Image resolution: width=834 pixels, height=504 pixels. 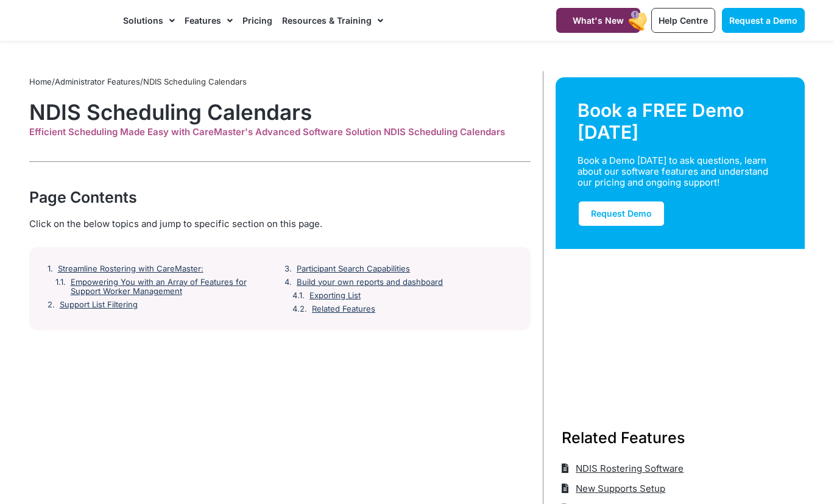 What do you see at coordinates (680, 438) in the screenshot?
I see `h3: Related Features` at bounding box center [680, 438].